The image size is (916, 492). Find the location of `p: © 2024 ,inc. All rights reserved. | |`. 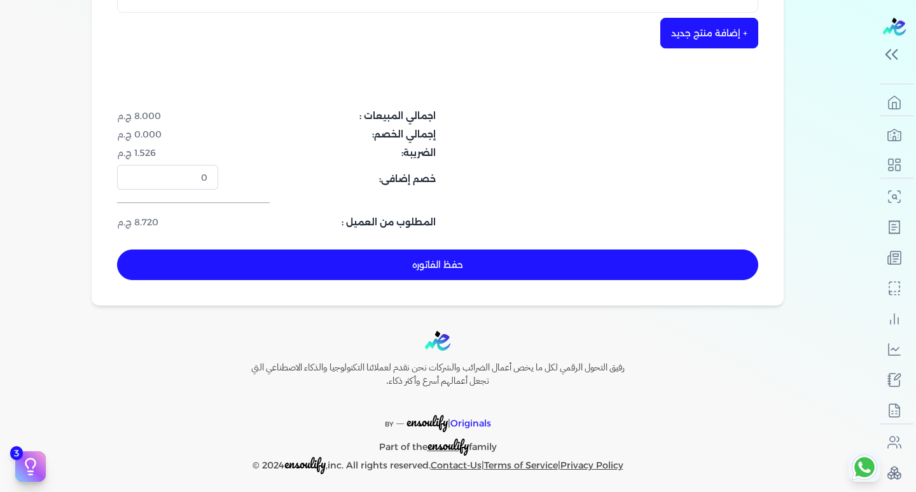

p: © 2024 ,inc. All rights reserved. | | is located at coordinates (438, 464).